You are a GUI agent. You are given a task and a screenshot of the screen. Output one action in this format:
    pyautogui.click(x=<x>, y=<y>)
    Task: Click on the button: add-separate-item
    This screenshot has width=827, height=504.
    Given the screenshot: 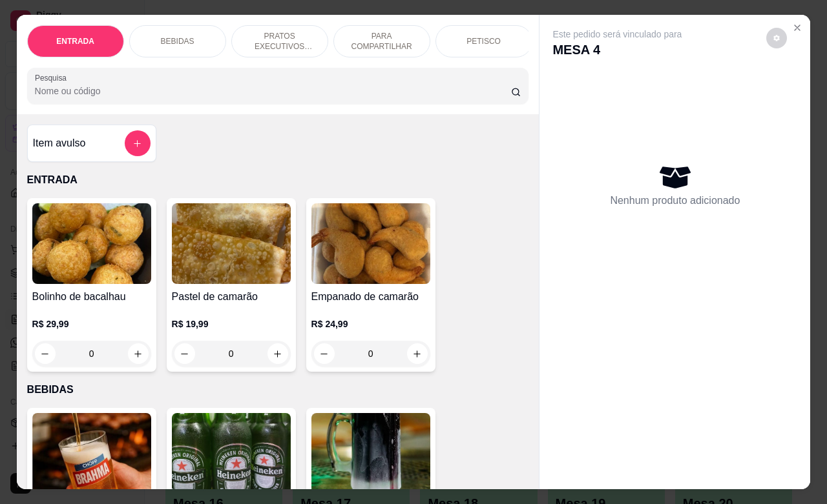 What is the action you would take?
    pyautogui.click(x=137, y=144)
    